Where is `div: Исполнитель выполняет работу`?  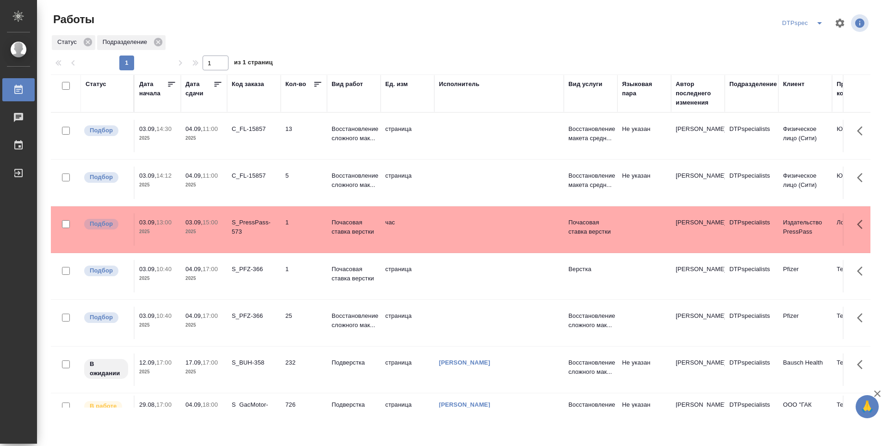 div: Исполнитель выполняет работу is located at coordinates (106, 406).